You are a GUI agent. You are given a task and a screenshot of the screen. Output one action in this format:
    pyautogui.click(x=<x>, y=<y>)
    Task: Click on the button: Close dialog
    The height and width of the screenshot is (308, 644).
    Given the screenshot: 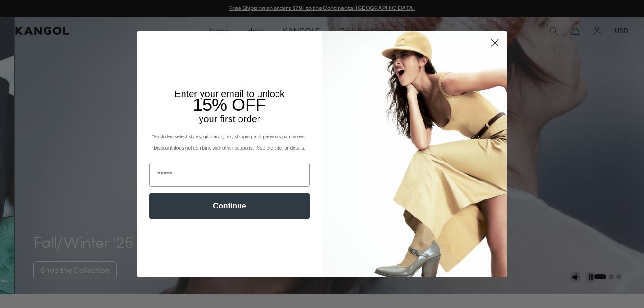 What is the action you would take?
    pyautogui.click(x=495, y=43)
    